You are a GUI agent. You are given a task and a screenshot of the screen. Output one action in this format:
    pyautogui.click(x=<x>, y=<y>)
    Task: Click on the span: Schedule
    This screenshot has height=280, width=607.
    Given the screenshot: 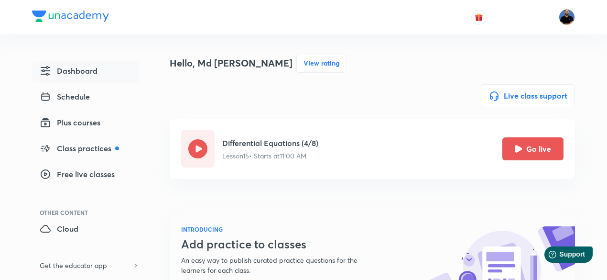 What is the action you would take?
    pyautogui.click(x=65, y=97)
    